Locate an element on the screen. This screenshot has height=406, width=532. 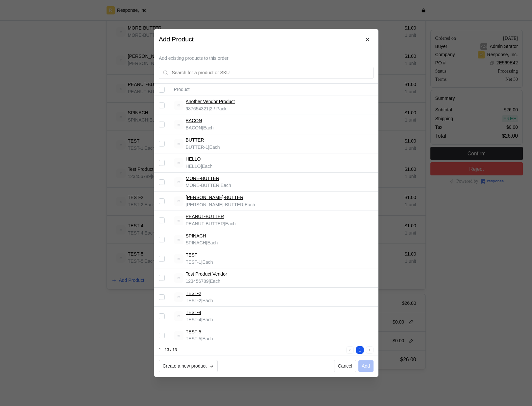
input: Select record 4 is located at coordinates (162, 163).